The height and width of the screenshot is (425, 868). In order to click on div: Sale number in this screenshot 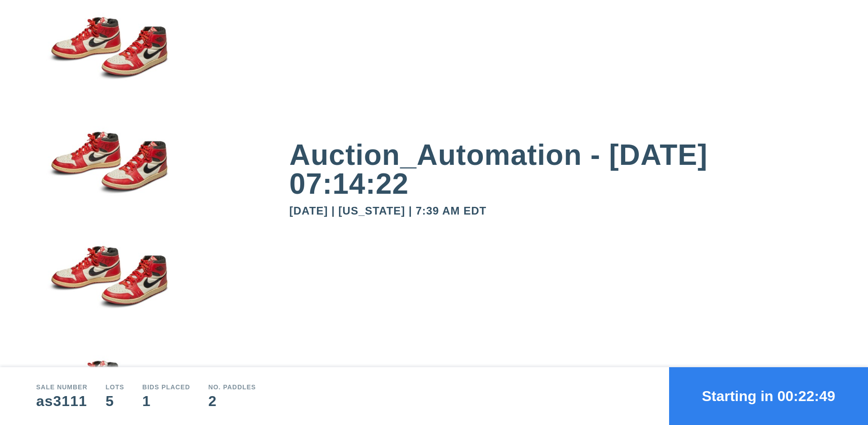, I will do `click(62, 387)`.